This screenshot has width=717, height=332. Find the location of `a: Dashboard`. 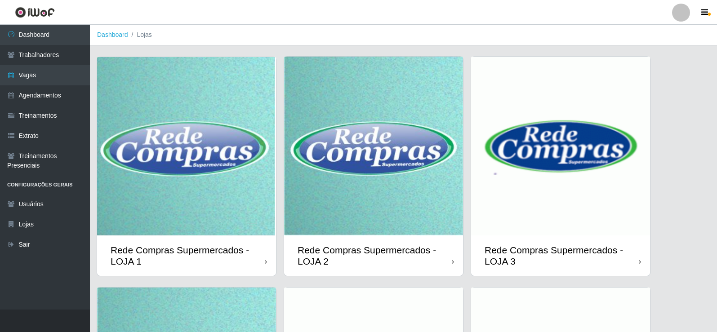

a: Dashboard is located at coordinates (112, 35).